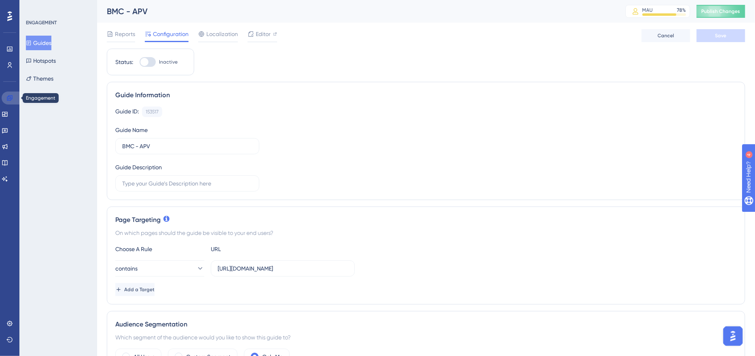 The image size is (755, 356). What do you see at coordinates (187, 183) in the screenshot?
I see `input: Type your Guide’s Description here` at bounding box center [187, 183].